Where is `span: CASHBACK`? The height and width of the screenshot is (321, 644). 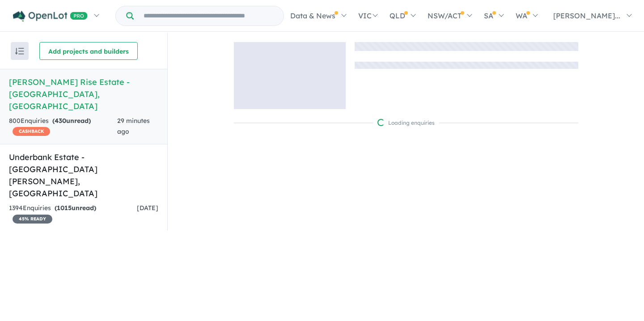 span: CASHBACK is located at coordinates (31, 131).